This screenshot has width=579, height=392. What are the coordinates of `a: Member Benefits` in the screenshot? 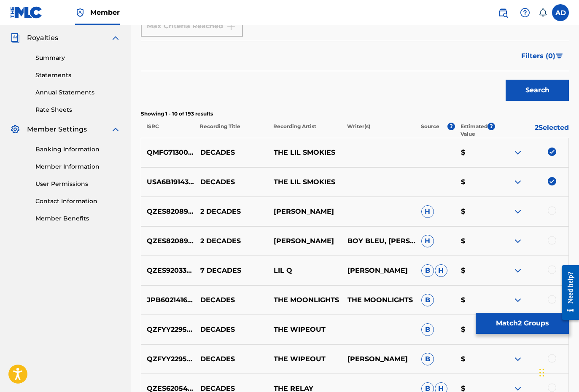 It's located at (78, 218).